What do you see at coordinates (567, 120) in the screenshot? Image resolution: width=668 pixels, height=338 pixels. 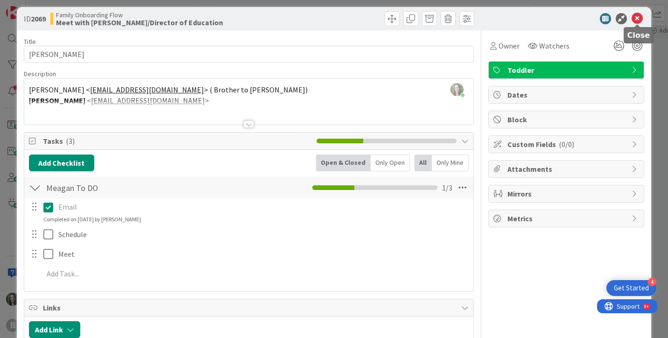 I see `span: Block` at bounding box center [567, 120].